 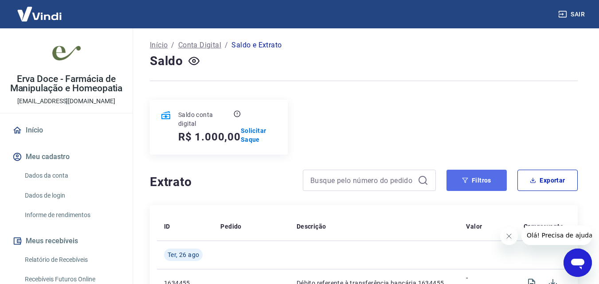 What do you see at coordinates (159, 45) in the screenshot?
I see `p: Início` at bounding box center [159, 45].